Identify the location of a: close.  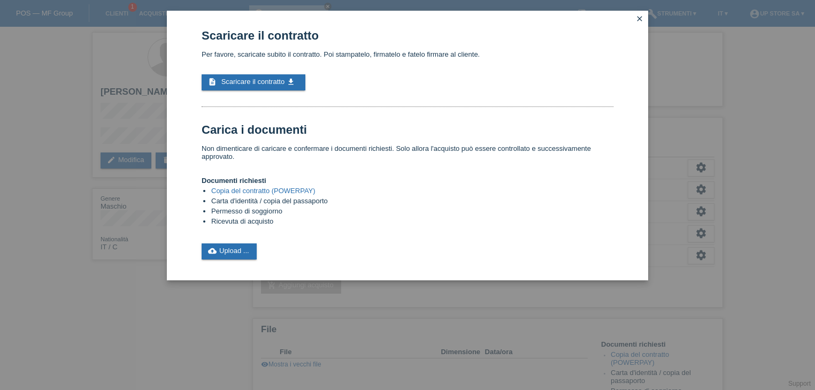
(640, 19).